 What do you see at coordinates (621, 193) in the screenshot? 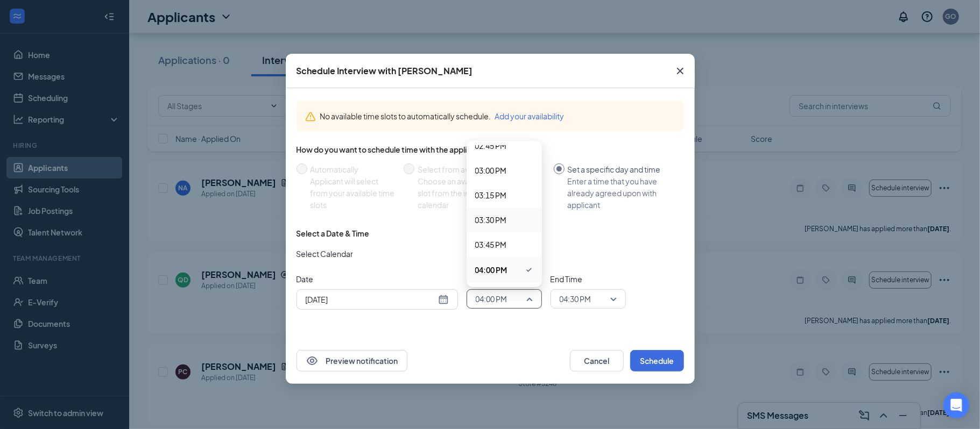
I see `div: Enter a time that you have already agreed upon with applicant` at bounding box center [621, 193].